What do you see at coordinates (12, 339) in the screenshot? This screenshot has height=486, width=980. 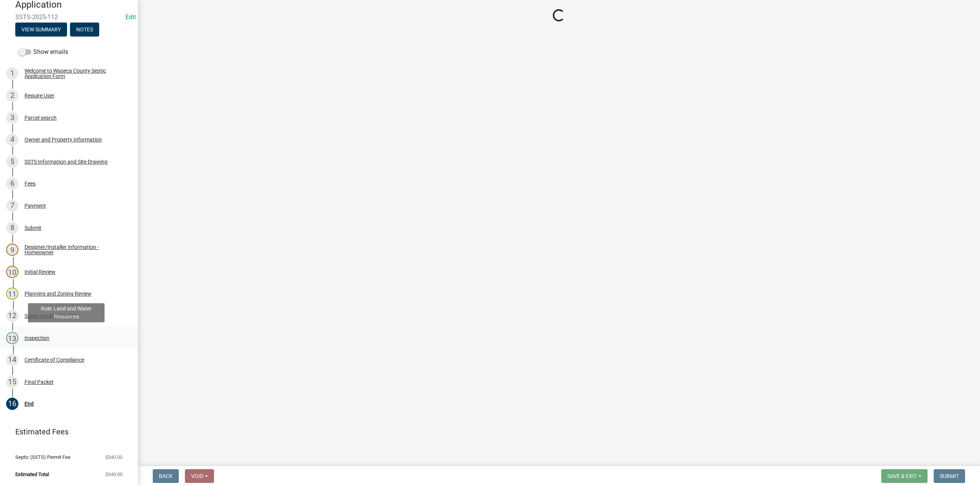 I see `div: 13` at bounding box center [12, 339].